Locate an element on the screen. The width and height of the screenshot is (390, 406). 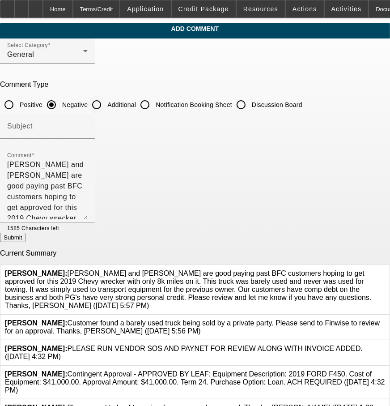
button: Credit Package is located at coordinates (204, 9).